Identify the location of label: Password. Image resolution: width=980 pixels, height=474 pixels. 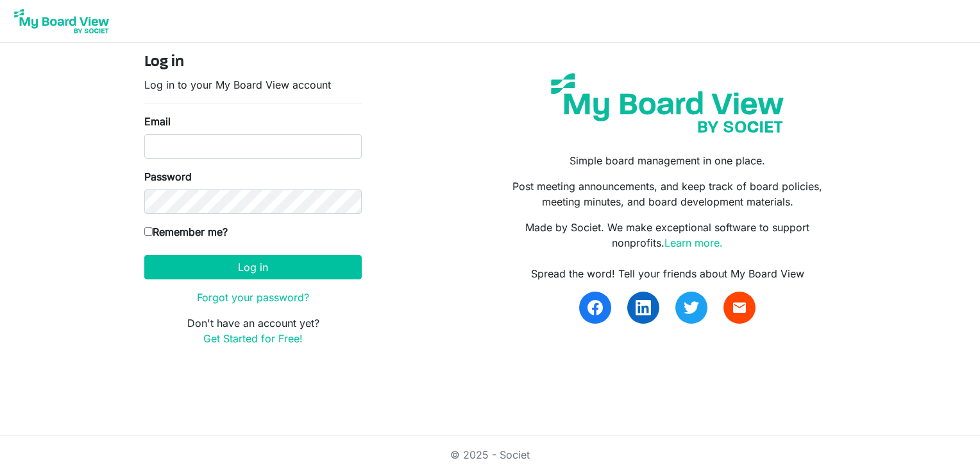
(168, 176).